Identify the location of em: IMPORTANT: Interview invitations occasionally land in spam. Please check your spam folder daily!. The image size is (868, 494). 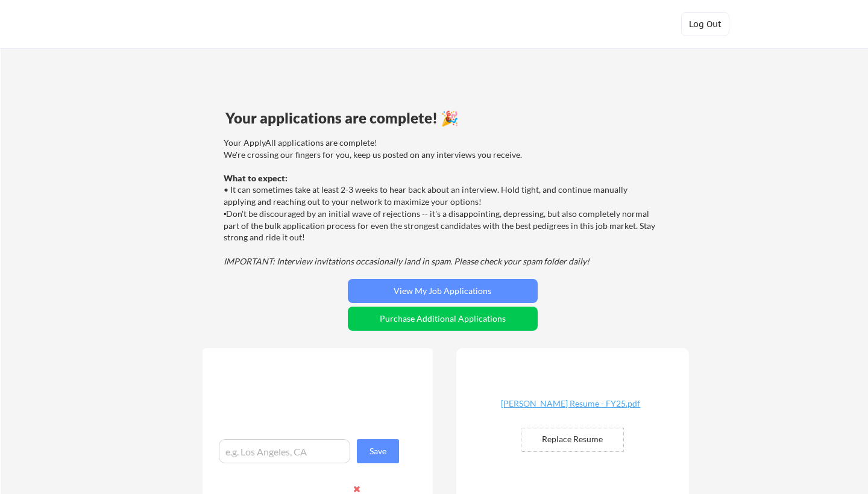
(406, 261).